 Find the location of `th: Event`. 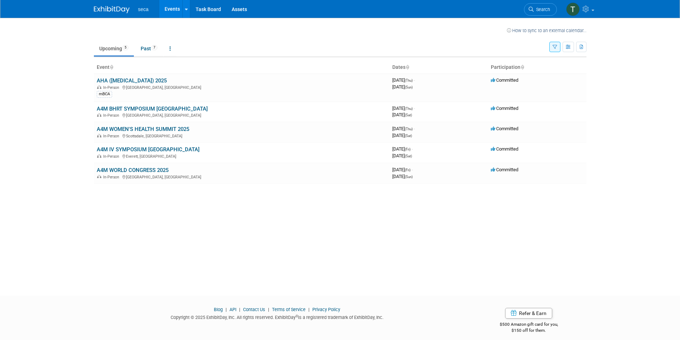

th: Event is located at coordinates (242, 67).